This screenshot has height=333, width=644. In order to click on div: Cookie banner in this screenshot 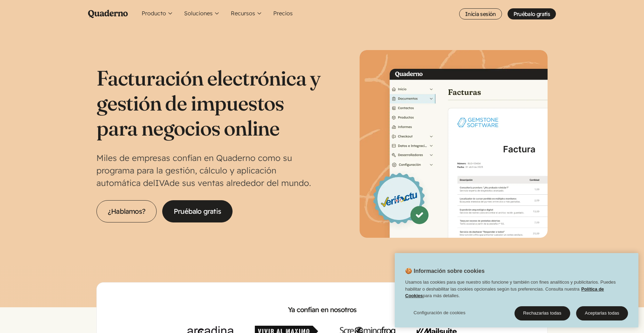, I will do `click(516, 290)`.